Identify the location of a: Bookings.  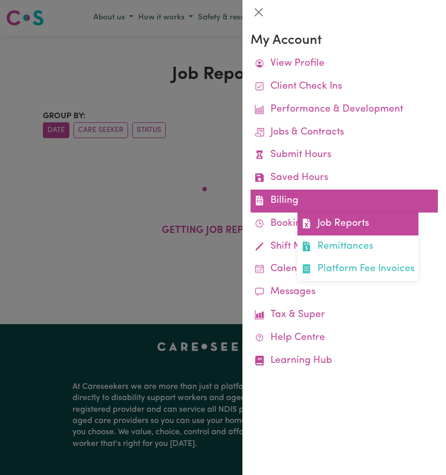
(344, 224).